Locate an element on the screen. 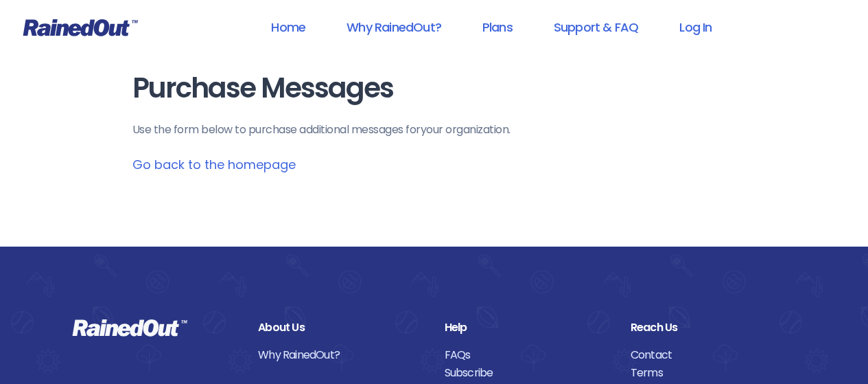 The image size is (868, 384). a: Subscribe is located at coordinates (527, 373).